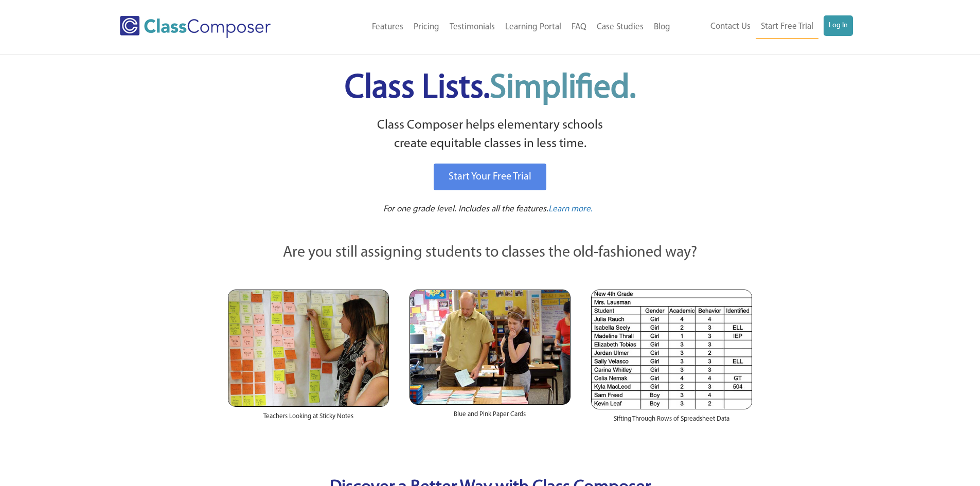  What do you see at coordinates (490, 89) in the screenshot?
I see `span: Class Lists.` at bounding box center [490, 89].